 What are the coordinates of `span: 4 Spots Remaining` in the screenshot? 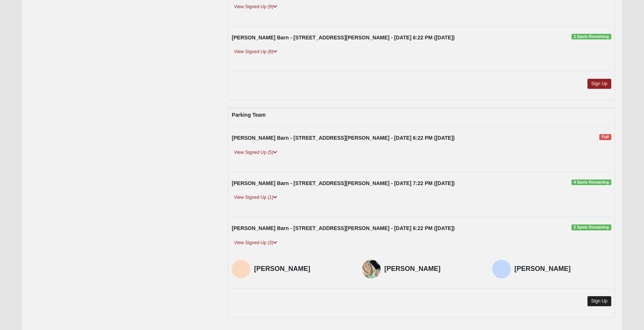 It's located at (591, 183).